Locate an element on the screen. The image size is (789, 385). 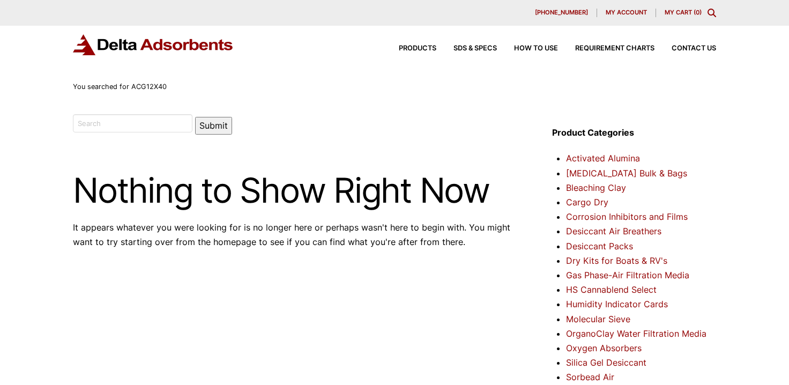
a: Molecular Sieve is located at coordinates (598, 319).